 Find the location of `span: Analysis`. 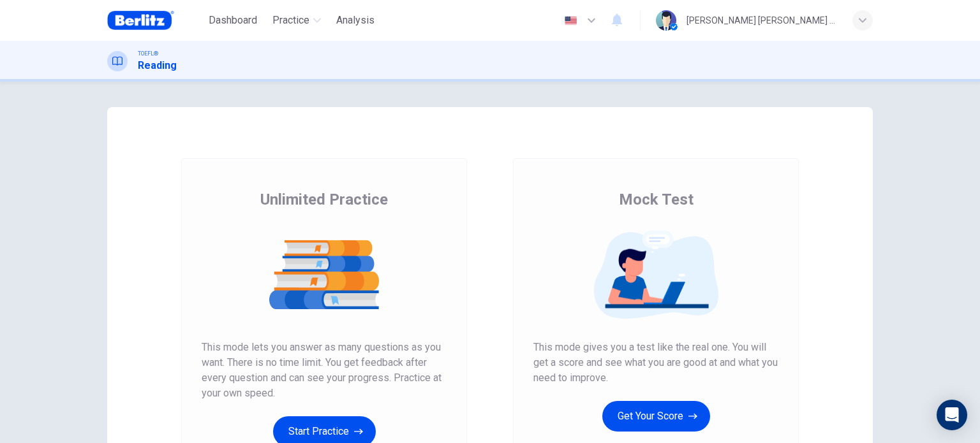

span: Analysis is located at coordinates (355, 21).